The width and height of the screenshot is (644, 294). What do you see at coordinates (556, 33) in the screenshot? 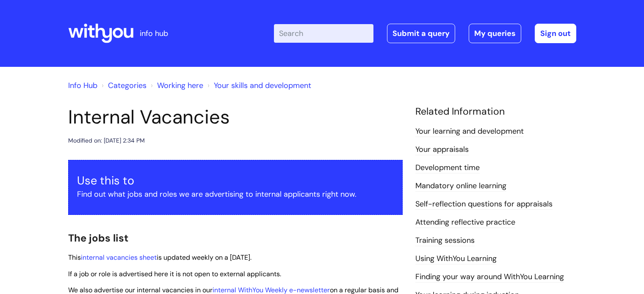
I see `a: Sign out` at bounding box center [556, 33].